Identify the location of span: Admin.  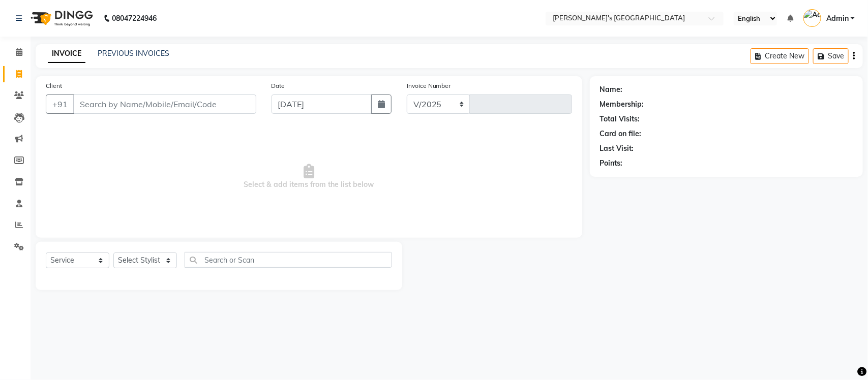
(838, 18).